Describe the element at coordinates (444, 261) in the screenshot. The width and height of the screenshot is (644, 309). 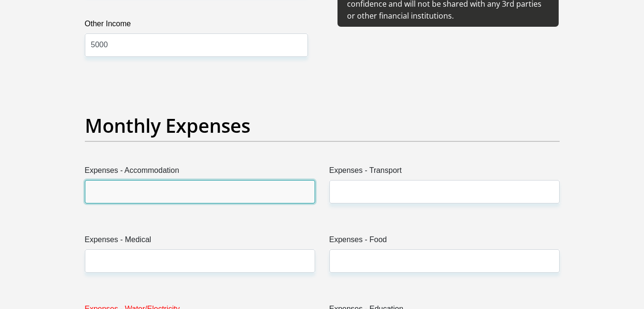
I see `input: Expenses - Food` at that location.